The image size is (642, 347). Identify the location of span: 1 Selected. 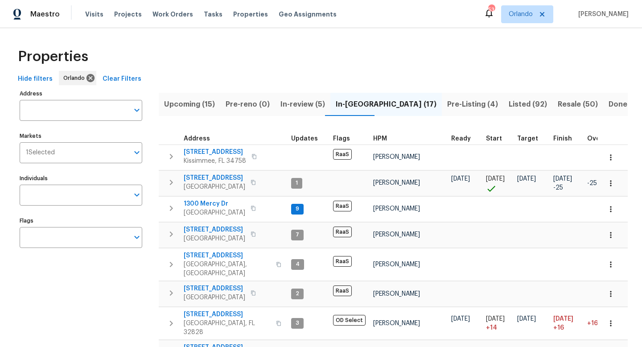
(40, 153).